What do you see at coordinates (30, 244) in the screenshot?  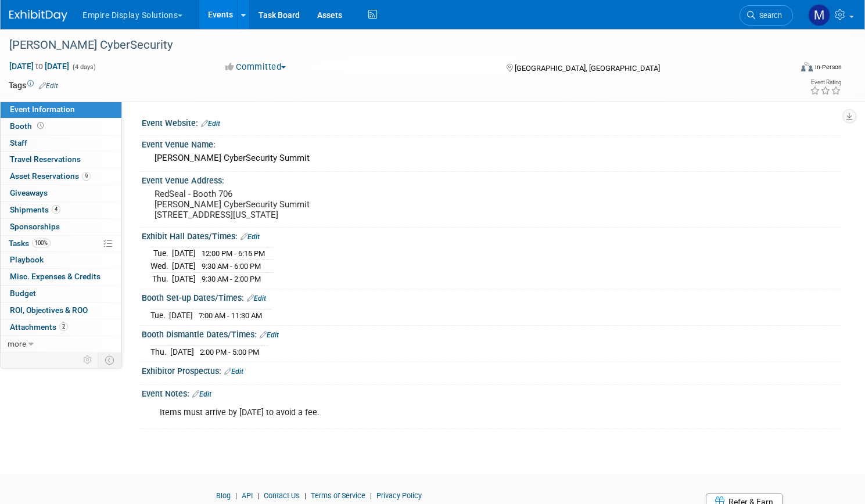 I see `span: Tasks` at bounding box center [30, 244].